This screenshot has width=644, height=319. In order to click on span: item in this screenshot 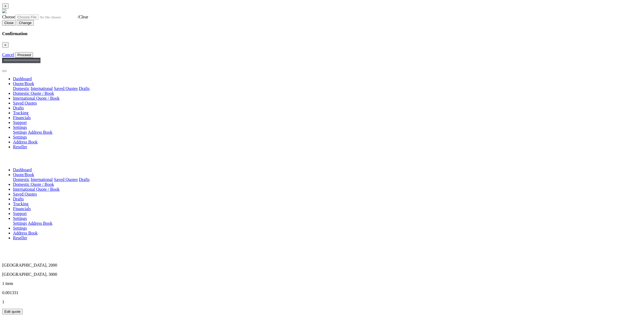, I will do `click(9, 284)`.